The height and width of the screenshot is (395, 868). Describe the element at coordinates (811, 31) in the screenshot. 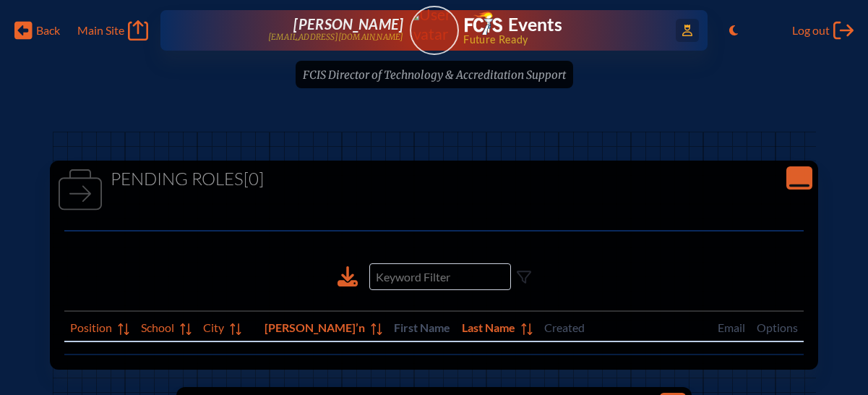

I see `span: Log out` at that location.